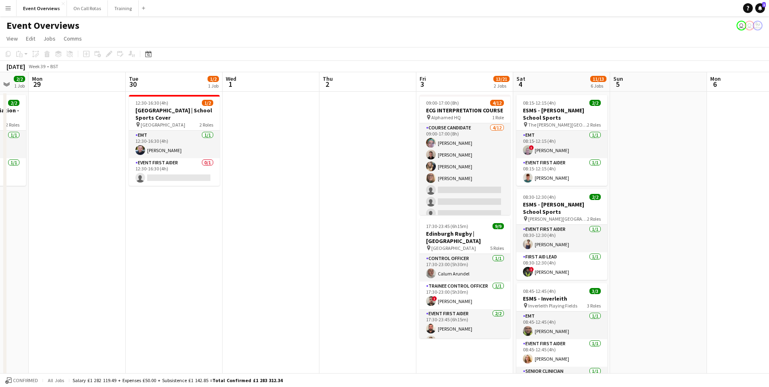  What do you see at coordinates (30, 39) in the screenshot?
I see `span: Edit` at bounding box center [30, 39].